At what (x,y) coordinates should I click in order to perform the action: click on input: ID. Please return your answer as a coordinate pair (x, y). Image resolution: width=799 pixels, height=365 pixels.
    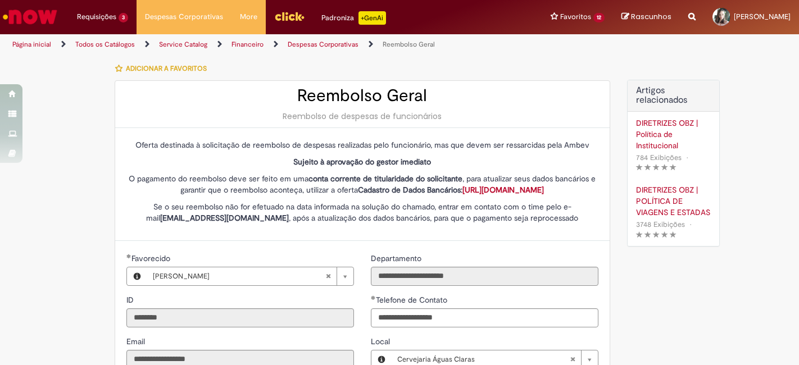
    Looking at the image, I should click on (240, 318).